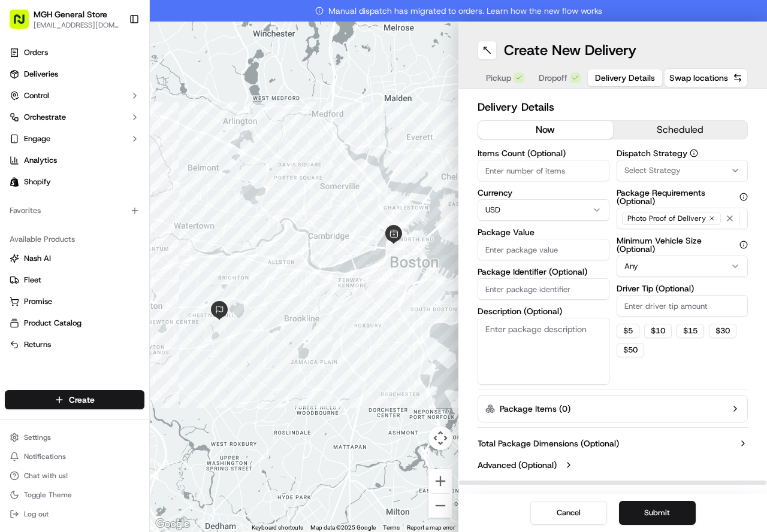 This screenshot has width=767, height=532. Describe the element at coordinates (543, 232) in the screenshot. I see `label: Package Value` at that location.